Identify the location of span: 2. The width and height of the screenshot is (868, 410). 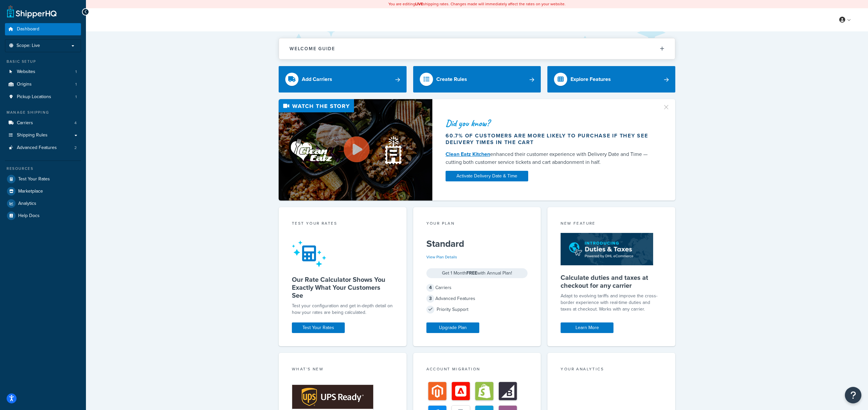
(76, 148).